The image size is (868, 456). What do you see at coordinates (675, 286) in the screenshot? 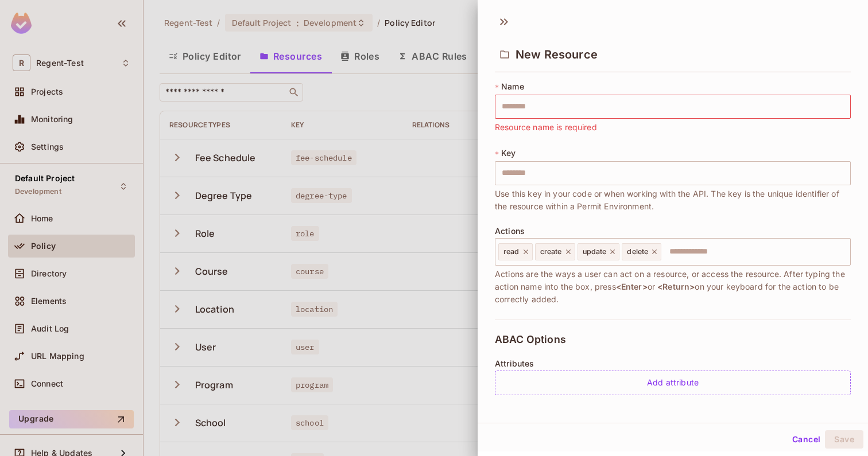
I see `span: <Return>` at bounding box center [675, 286].